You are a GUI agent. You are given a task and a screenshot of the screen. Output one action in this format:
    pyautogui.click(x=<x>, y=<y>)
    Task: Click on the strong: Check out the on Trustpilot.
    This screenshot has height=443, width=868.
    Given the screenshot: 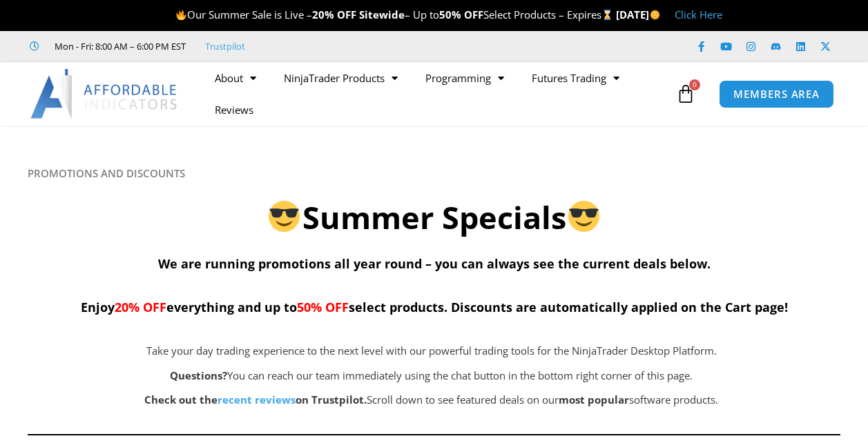 What is the action you would take?
    pyautogui.click(x=255, y=399)
    